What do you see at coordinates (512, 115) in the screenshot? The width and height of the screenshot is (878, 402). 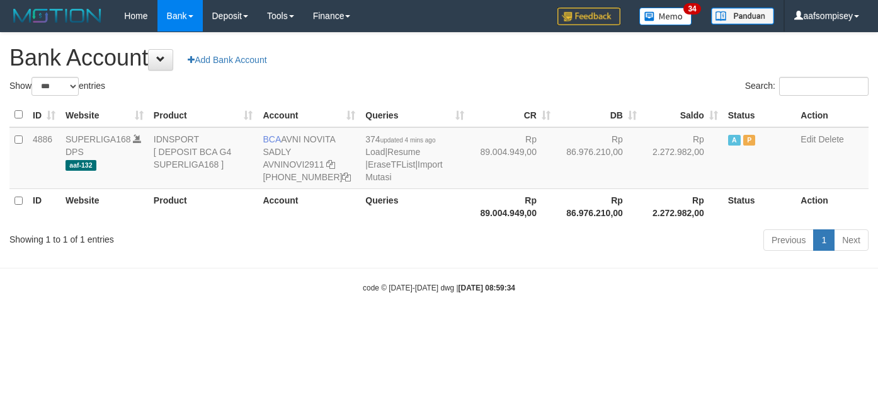 I see `th: CR: activate to sort column ascending` at bounding box center [512, 115].